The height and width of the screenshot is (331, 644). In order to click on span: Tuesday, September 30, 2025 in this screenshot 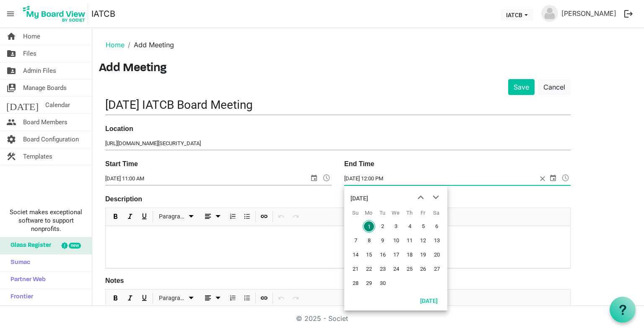, I will do `click(383, 284)`.